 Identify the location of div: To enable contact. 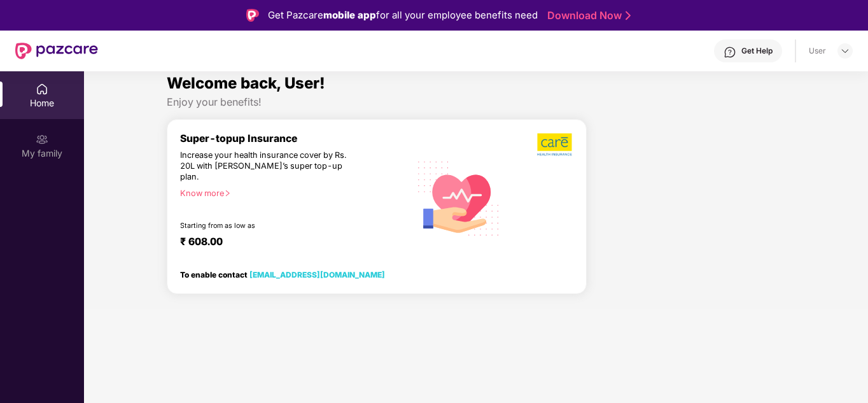
(282, 274).